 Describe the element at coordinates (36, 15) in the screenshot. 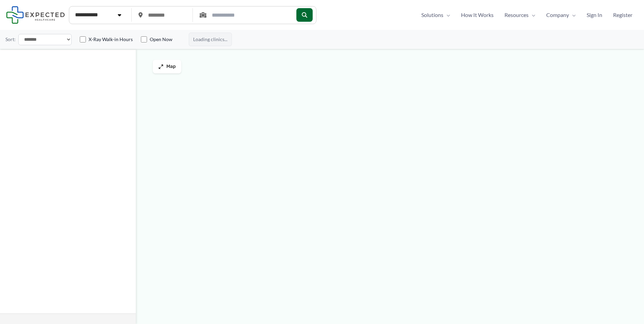

I see `img: Expected Healthcare Logo - side, dark font, small` at that location.